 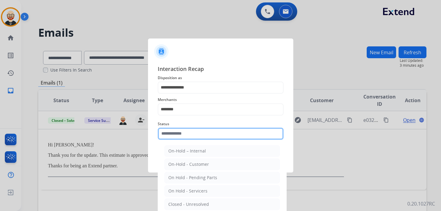 What do you see at coordinates (421, 204) in the screenshot?
I see `p: 0.20.1027RC` at bounding box center [421, 204].